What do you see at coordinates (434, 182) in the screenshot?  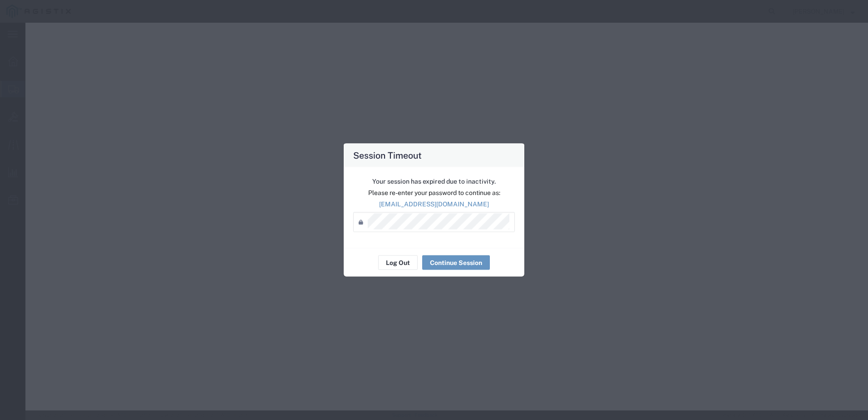 I see `p: Your session has expired due to inactivity.` at bounding box center [434, 182].